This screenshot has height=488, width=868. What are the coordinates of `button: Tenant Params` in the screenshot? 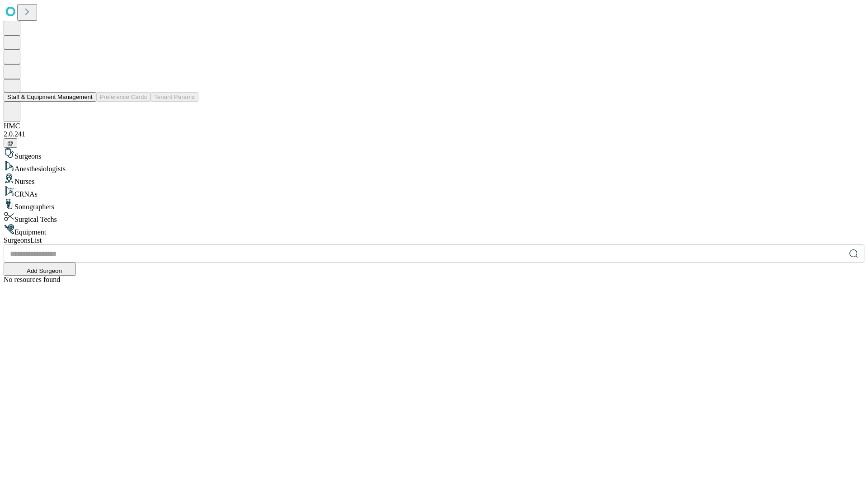 It's located at (175, 97).